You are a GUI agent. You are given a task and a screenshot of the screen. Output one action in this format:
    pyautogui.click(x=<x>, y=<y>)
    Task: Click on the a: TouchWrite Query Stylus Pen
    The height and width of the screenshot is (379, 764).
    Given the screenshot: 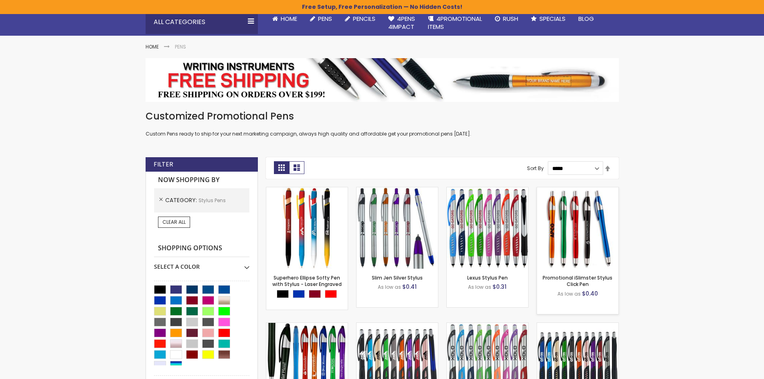 What is the action you would take?
    pyautogui.click(x=307, y=326)
    